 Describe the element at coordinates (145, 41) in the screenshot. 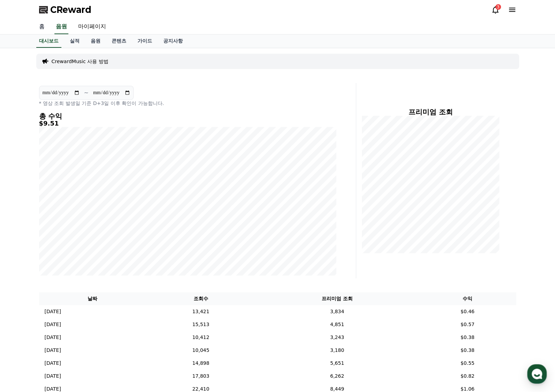

I see `a: 가이드` at that location.